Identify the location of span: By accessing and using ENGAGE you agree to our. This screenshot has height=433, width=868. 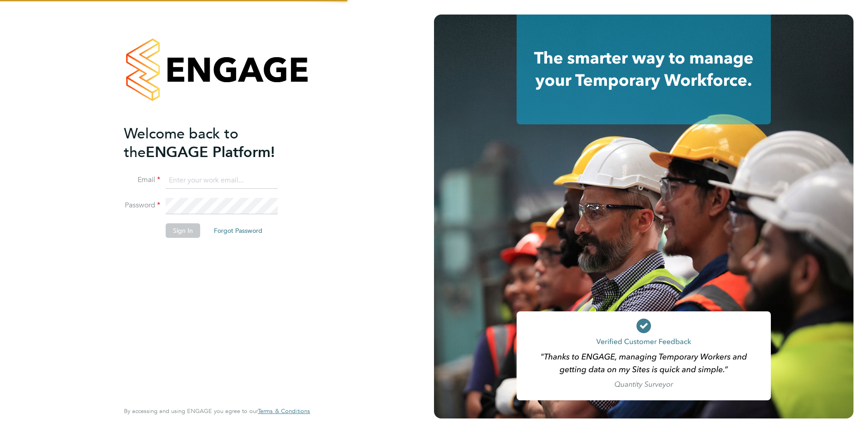
(217, 411).